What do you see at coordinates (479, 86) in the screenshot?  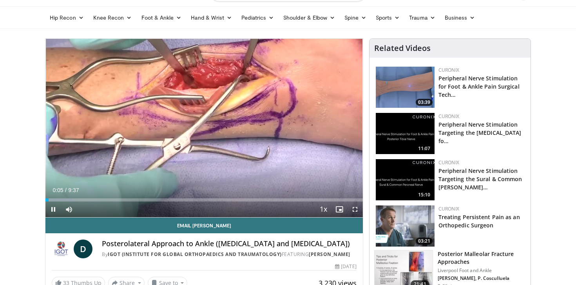 I see `a: Peripheral Nerve Stimulation for Foot & Ankle Pain Surgical Tech…` at bounding box center [479, 86].